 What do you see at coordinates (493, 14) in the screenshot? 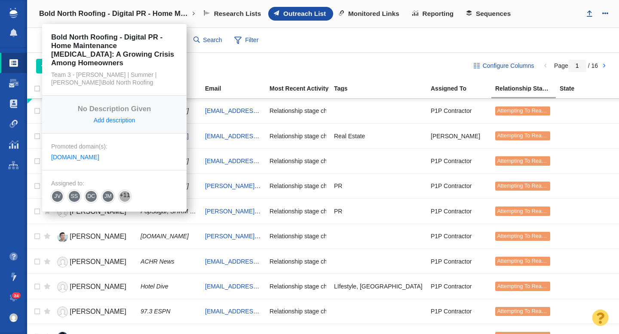
I see `span: Sequences` at bounding box center [493, 14].